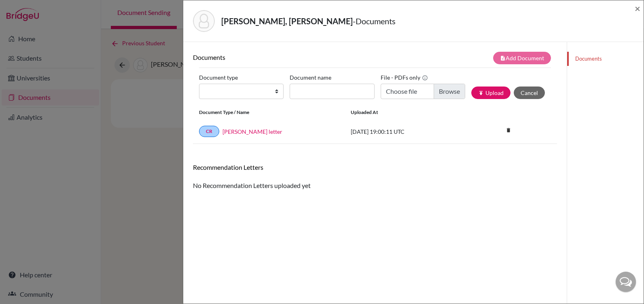  What do you see at coordinates (605, 59) in the screenshot?
I see `a: Documents` at bounding box center [605, 59].